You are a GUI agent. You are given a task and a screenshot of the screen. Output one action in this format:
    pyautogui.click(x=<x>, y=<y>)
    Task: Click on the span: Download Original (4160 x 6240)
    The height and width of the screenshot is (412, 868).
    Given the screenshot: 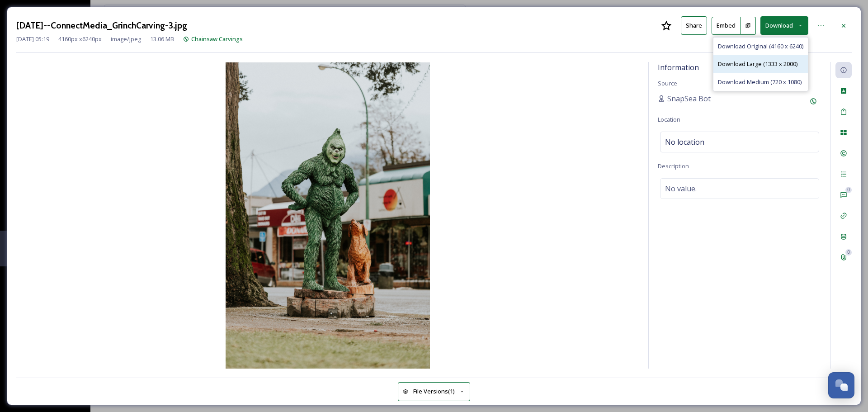 What is the action you would take?
    pyautogui.click(x=760, y=46)
    